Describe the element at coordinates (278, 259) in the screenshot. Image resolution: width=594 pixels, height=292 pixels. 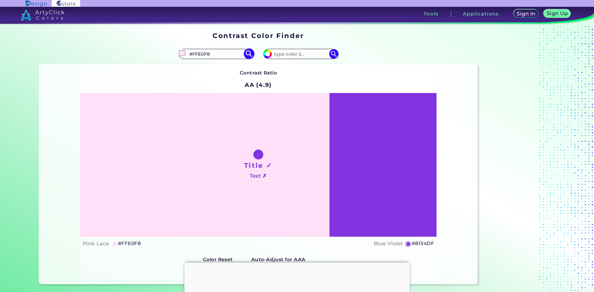
I see `strong: Auto-Adjust for AAA` at that location.